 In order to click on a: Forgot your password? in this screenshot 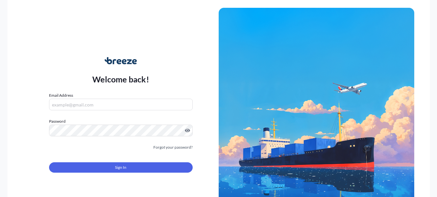, I will do `click(173, 148)`.